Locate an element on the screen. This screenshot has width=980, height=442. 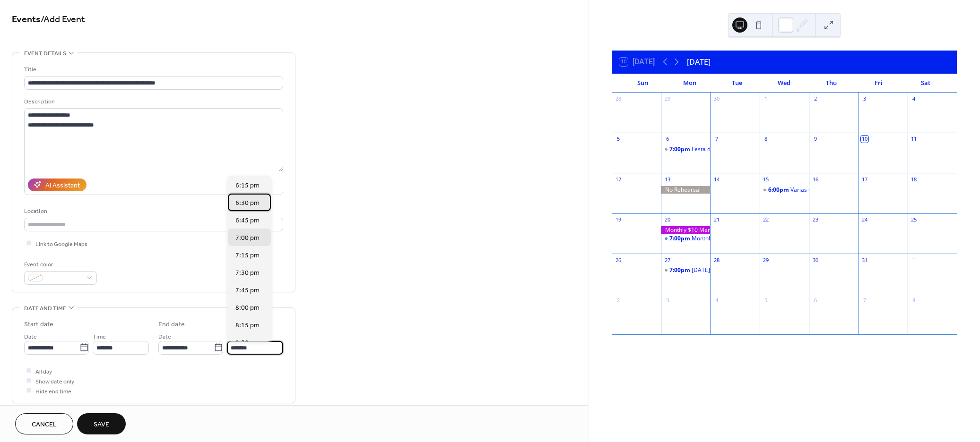
div: Wed is located at coordinates (785, 83).